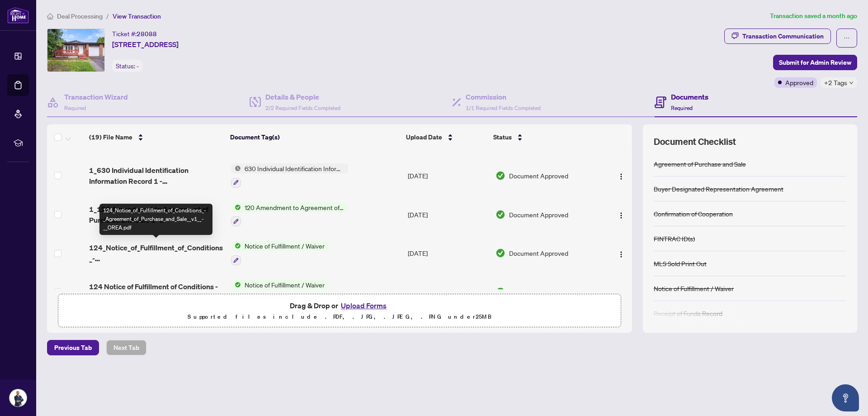 The width and height of the screenshot is (868, 416). I want to click on div: Transaction Communication, so click(783, 37).